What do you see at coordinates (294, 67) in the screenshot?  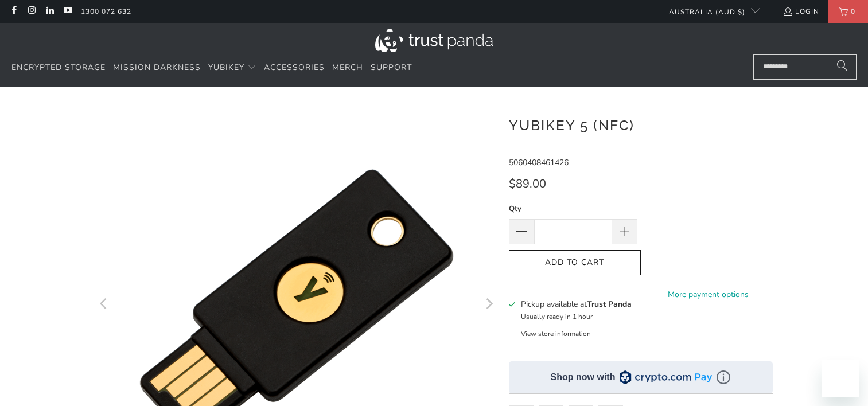 I see `span: Accessories` at bounding box center [294, 67].